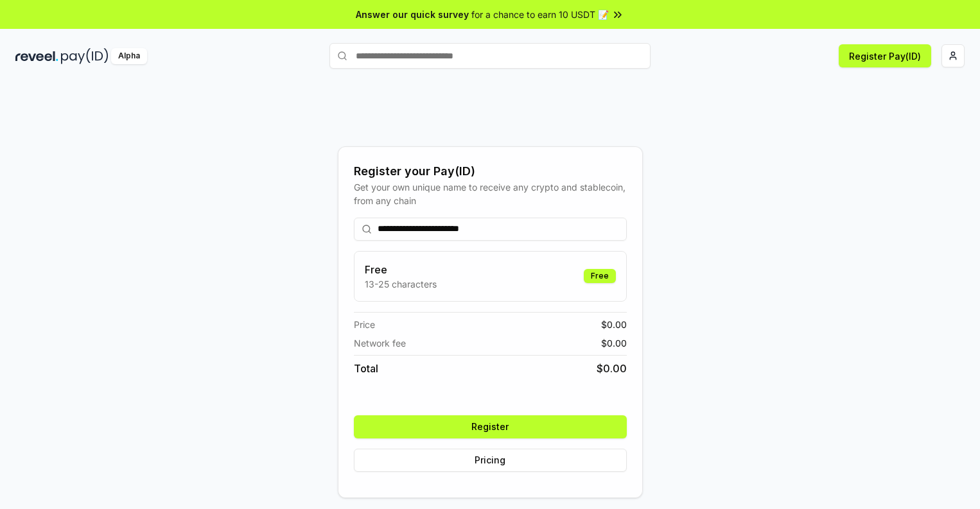  What do you see at coordinates (412, 14) in the screenshot?
I see `span: Answer our quick survey` at bounding box center [412, 14].